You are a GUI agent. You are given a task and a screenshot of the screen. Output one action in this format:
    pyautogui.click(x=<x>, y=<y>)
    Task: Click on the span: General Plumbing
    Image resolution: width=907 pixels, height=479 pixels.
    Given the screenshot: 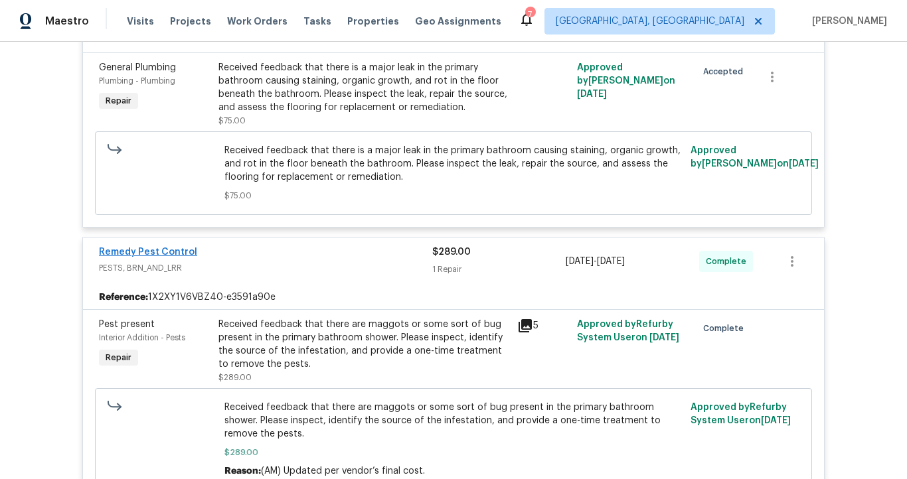 What is the action you would take?
    pyautogui.click(x=137, y=68)
    